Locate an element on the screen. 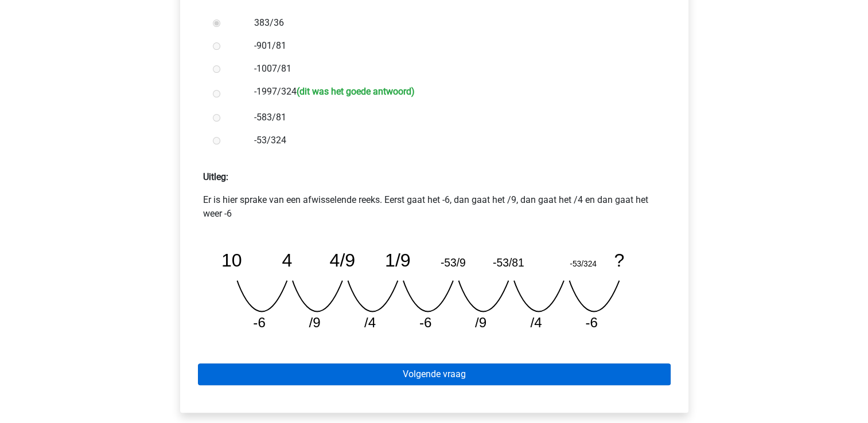 This screenshot has height=423, width=868. label: -1997/324 is located at coordinates (453, 93).